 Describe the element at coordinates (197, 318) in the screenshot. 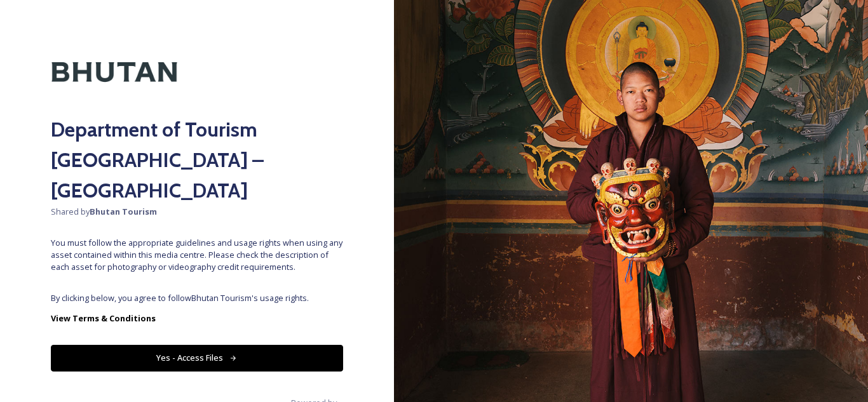

I see `a: View Terms & Conditions` at that location.